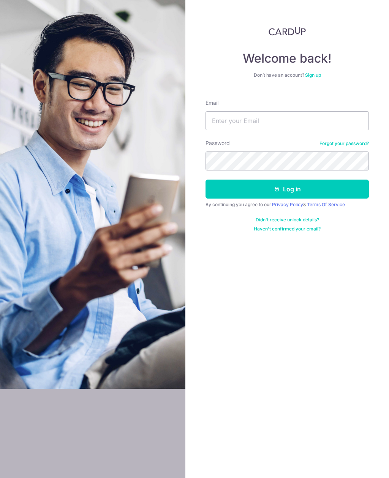  I want to click on button: Log in, so click(287, 189).